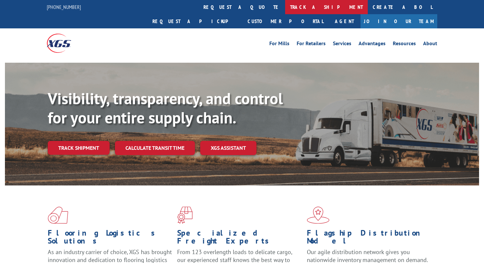  Describe the element at coordinates (405, 44) in the screenshot. I see `a: Resources` at that location.